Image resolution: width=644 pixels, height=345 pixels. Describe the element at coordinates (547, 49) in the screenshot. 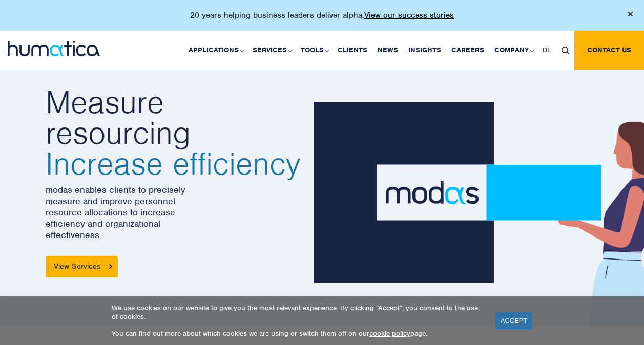

I see `span: DE` at that location.